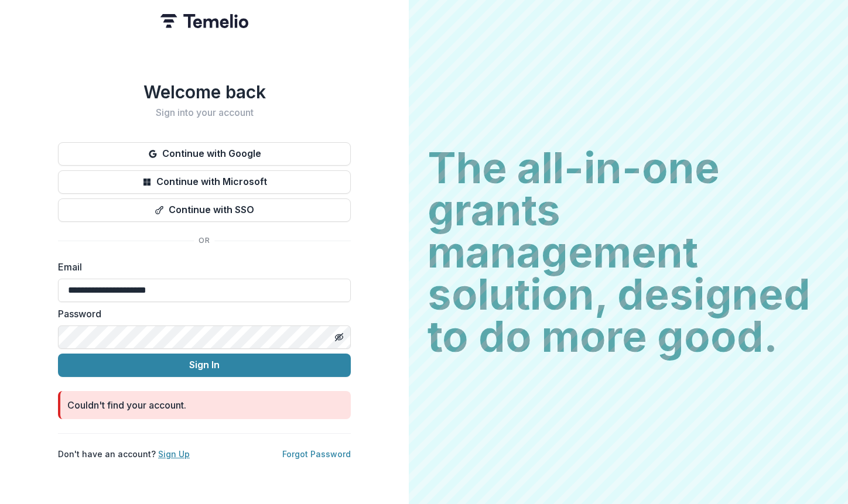 The width and height of the screenshot is (848, 504). Describe the element at coordinates (126, 404) in the screenshot. I see `div: Couldn't find your account.` at that location.